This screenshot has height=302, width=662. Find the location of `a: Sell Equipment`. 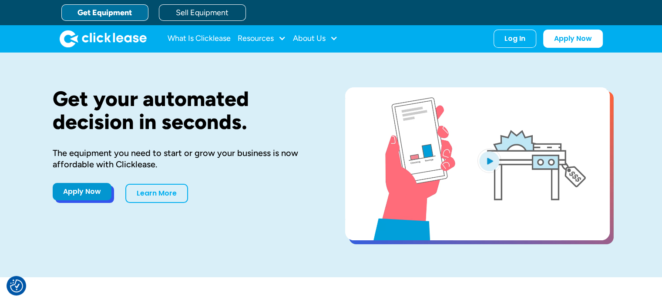

a: Sell Equipment is located at coordinates (202, 13).